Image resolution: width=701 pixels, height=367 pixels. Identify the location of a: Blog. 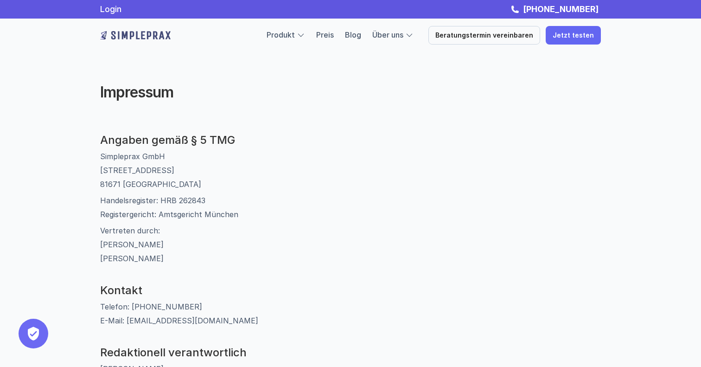
(353, 35).